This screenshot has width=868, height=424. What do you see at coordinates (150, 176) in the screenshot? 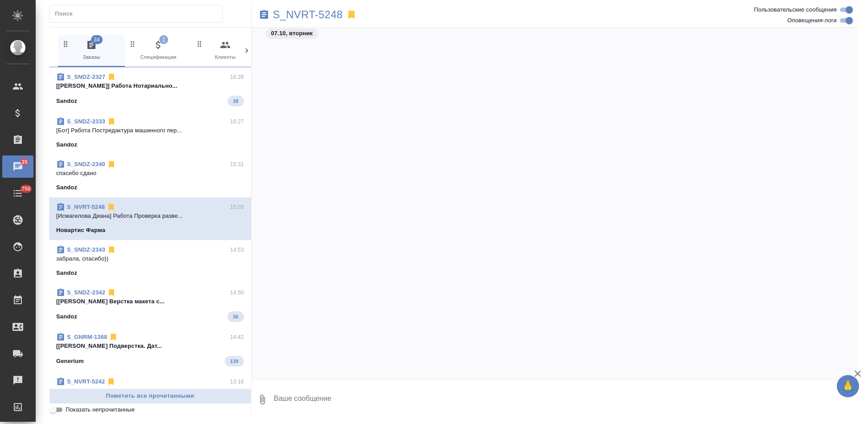
I see `div: S_SNDZ-234015:31спасибо сданоSandoz` at bounding box center [150, 176].